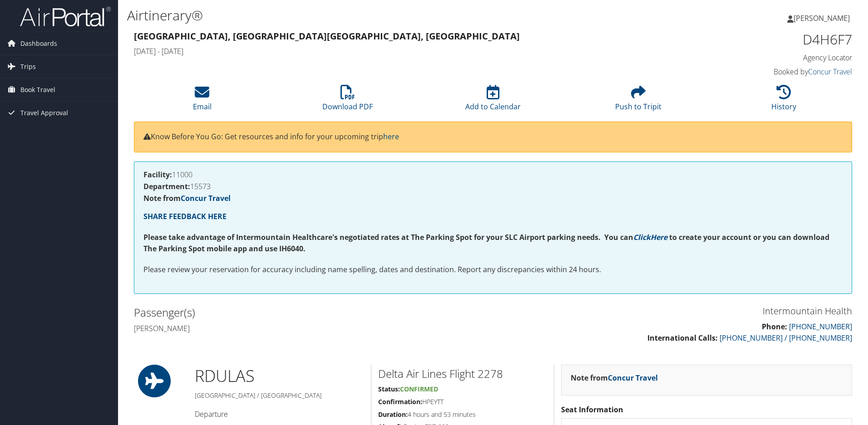 The height and width of the screenshot is (425, 868). What do you see at coordinates (66, 17) in the screenshot?
I see `img: airportal-logo.png` at bounding box center [66, 17].